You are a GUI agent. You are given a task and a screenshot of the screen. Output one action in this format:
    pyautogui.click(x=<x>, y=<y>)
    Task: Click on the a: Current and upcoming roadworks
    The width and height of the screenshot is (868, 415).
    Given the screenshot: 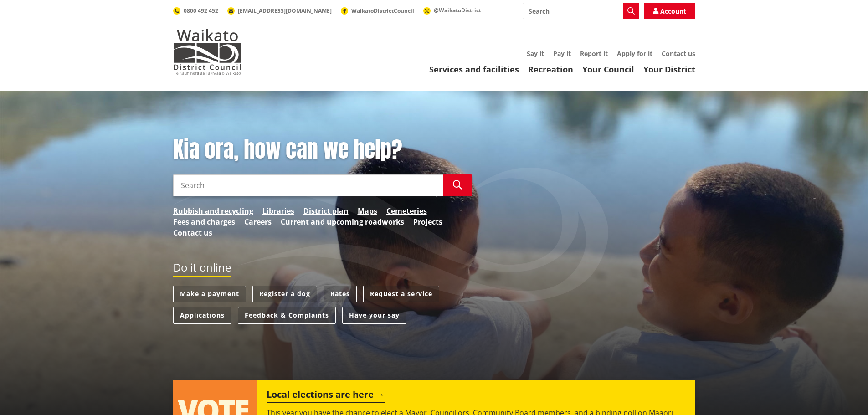 What is the action you would take?
    pyautogui.click(x=343, y=222)
    